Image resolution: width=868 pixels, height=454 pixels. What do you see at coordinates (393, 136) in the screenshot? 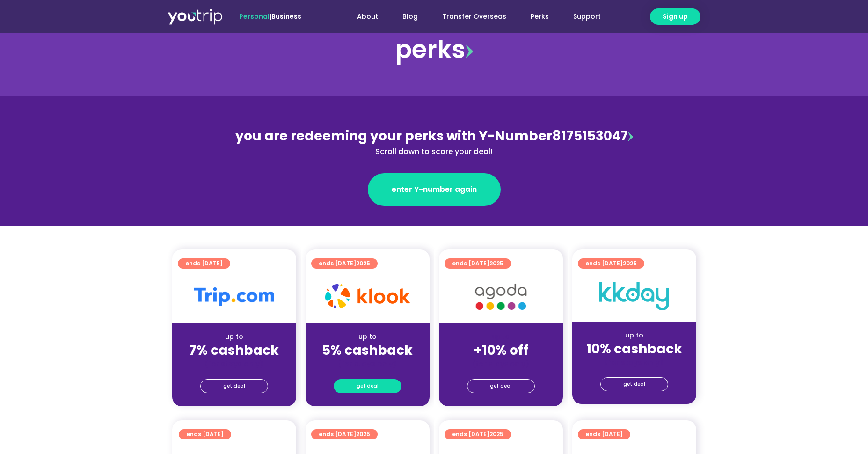
I see `span: you are redeeming your perks with Y-Number` at bounding box center [393, 136].